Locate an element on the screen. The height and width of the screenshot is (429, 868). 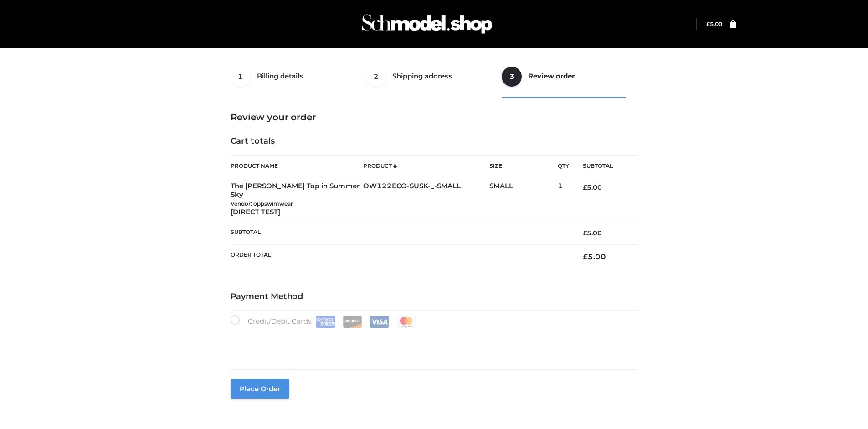
th: Product Name is located at coordinates (298, 166).